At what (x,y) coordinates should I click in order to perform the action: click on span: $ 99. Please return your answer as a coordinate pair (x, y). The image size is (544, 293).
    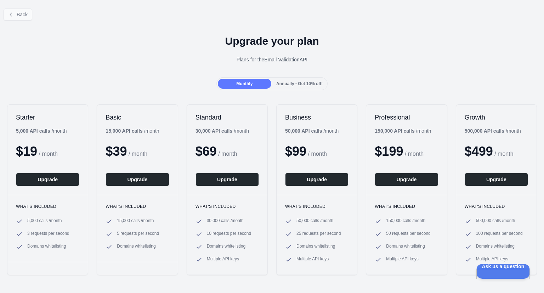
    Looking at the image, I should click on (296, 151).